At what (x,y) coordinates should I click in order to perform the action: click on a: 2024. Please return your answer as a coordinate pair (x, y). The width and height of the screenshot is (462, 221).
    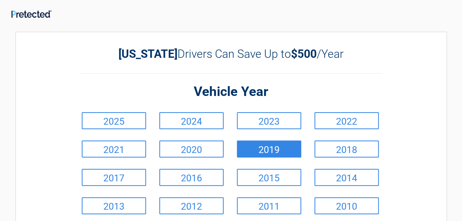
    Looking at the image, I should click on (192, 121).